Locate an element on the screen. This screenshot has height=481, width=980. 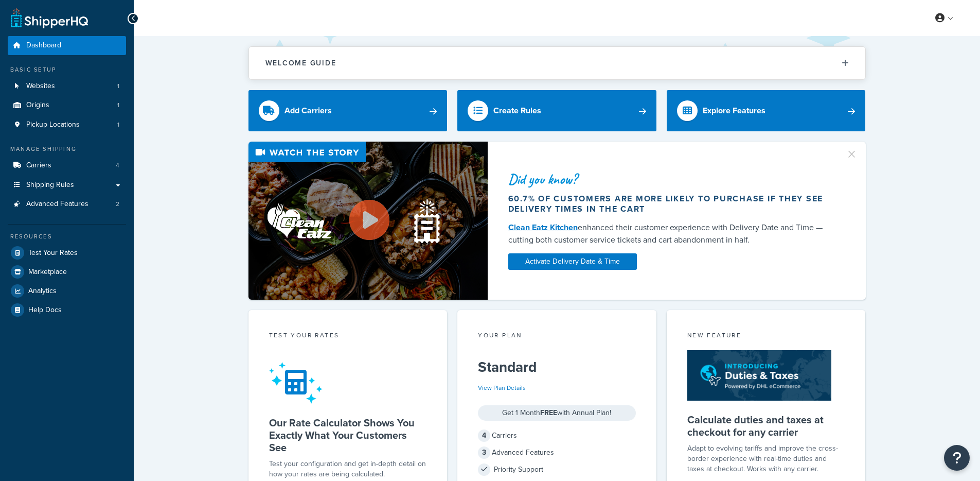
a: Marketplace is located at coordinates (67, 272).